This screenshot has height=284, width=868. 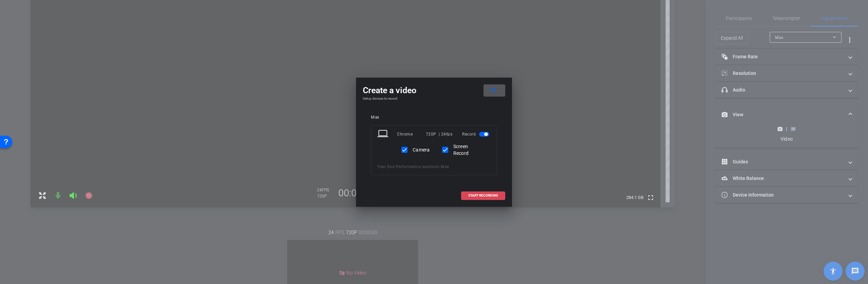 What do you see at coordinates (467, 150) in the screenshot?
I see `label: Screen Record` at bounding box center [467, 150].